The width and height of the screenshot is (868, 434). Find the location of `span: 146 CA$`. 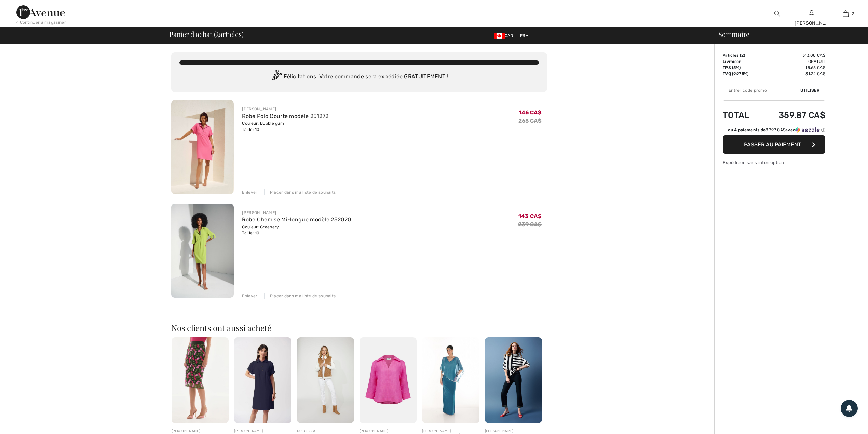

span: 146 CA$ is located at coordinates (530, 113).